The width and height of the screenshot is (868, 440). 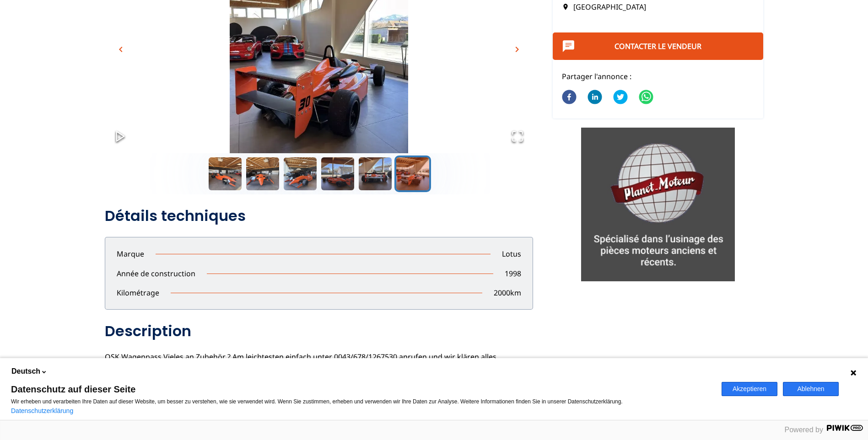 I want to click on button: Contacter le vendeur, so click(x=658, y=46).